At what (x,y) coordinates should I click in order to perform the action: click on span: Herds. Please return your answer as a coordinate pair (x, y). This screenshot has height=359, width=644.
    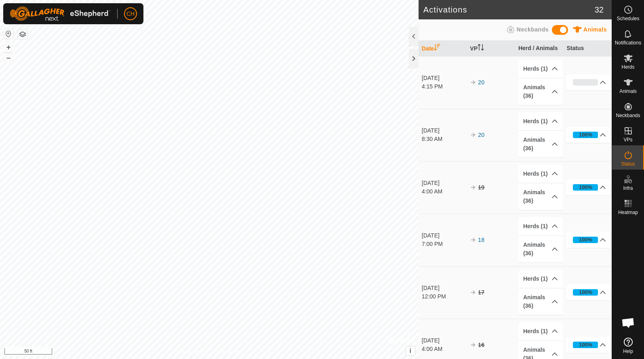
    Looking at the image, I should click on (628, 67).